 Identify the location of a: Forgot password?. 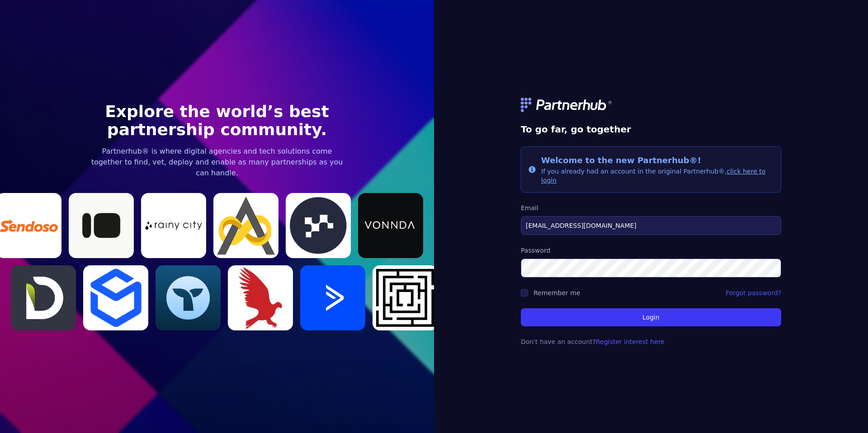
(753, 293).